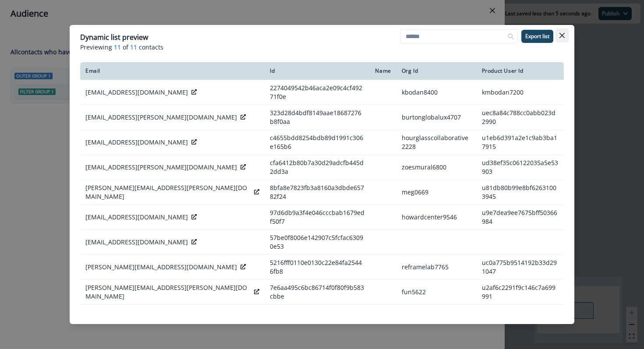  What do you see at coordinates (437, 71) in the screenshot?
I see `div: Org Id` at bounding box center [437, 71].